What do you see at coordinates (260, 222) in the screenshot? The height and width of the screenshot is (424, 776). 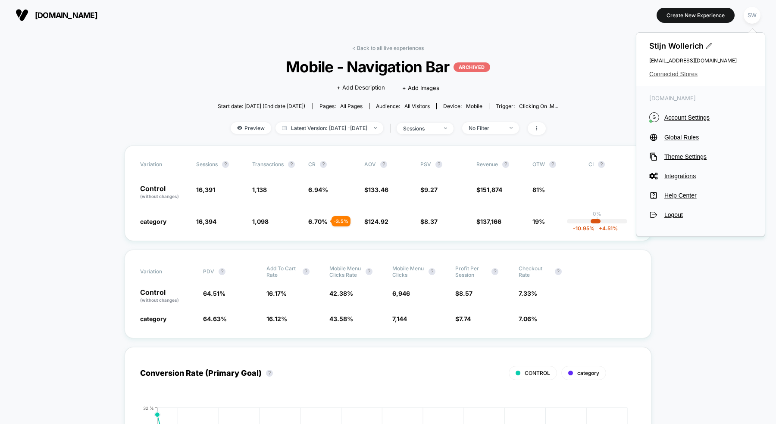 I see `span: 1,098` at bounding box center [260, 222].